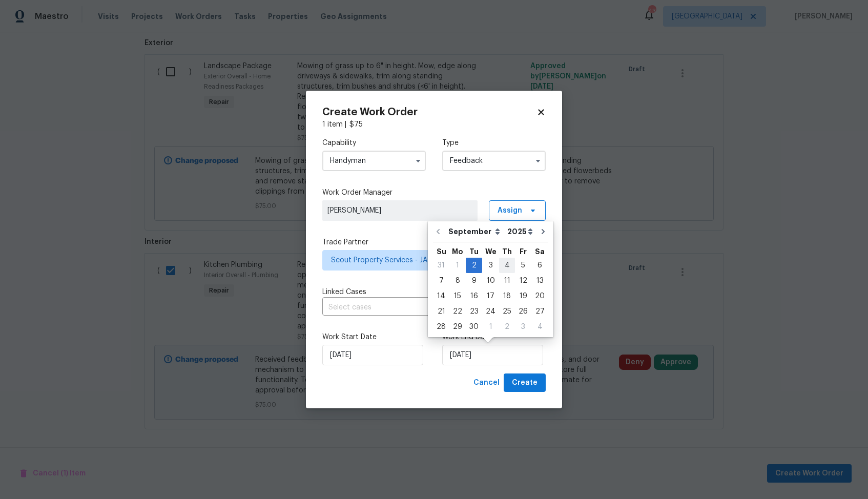 This screenshot has width=868, height=499. I want to click on div: 26, so click(524, 311).